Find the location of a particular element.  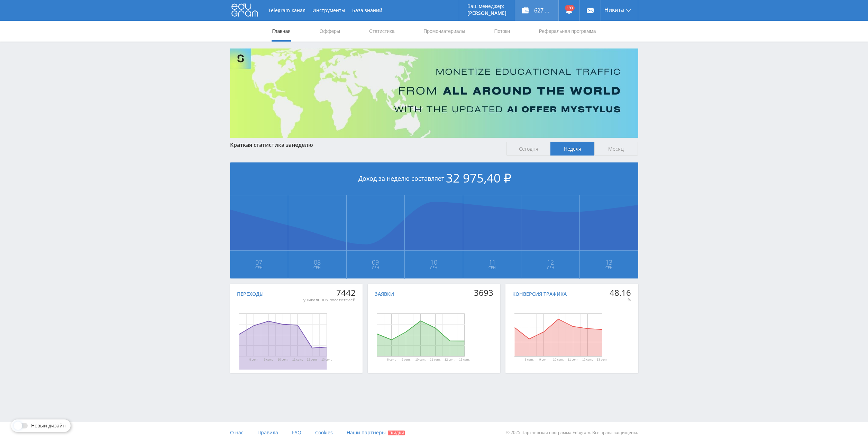

span: Cookies is located at coordinates (324, 432).